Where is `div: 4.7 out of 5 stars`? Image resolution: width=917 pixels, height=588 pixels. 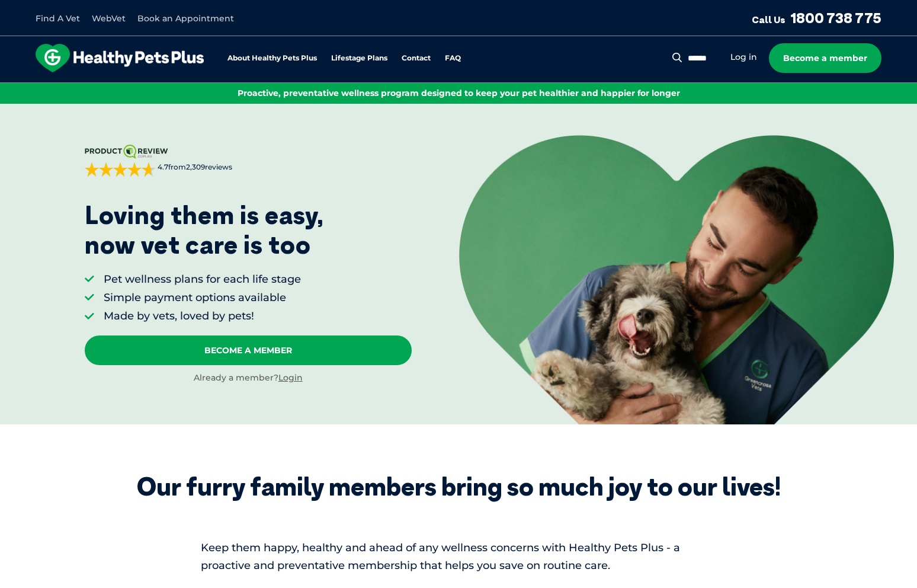 div: 4.7 out of 5 stars is located at coordinates (121, 170).